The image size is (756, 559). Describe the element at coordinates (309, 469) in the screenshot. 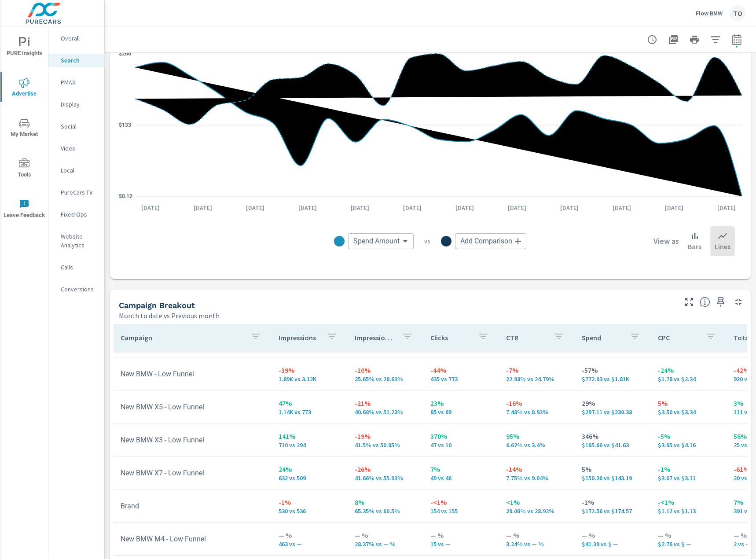

I see `p: 24%` at that location.